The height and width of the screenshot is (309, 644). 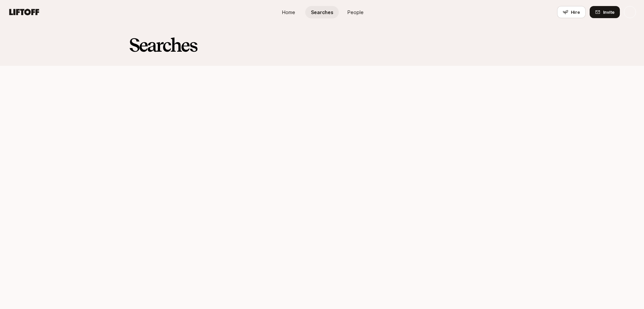 I want to click on span: Invite, so click(x=609, y=12).